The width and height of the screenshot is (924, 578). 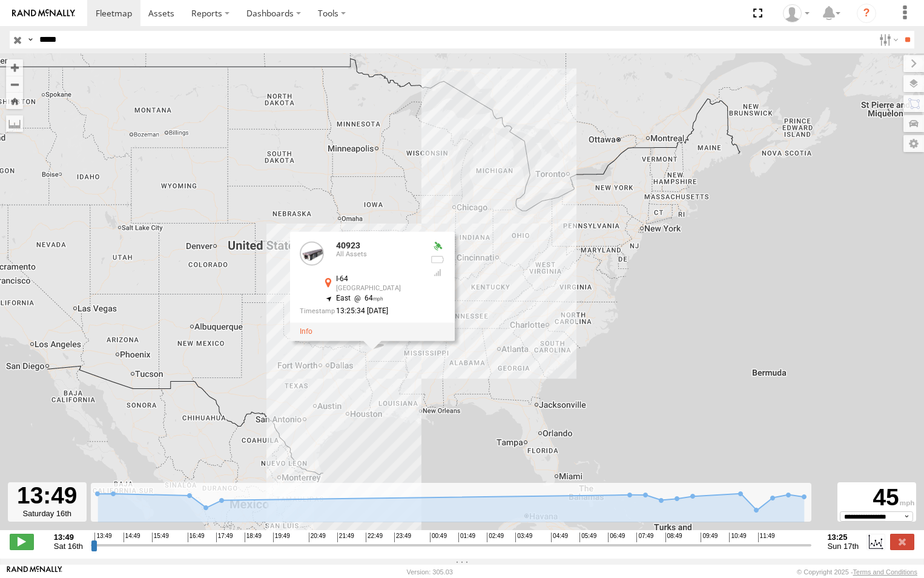 I want to click on span: 09:49, so click(x=709, y=537).